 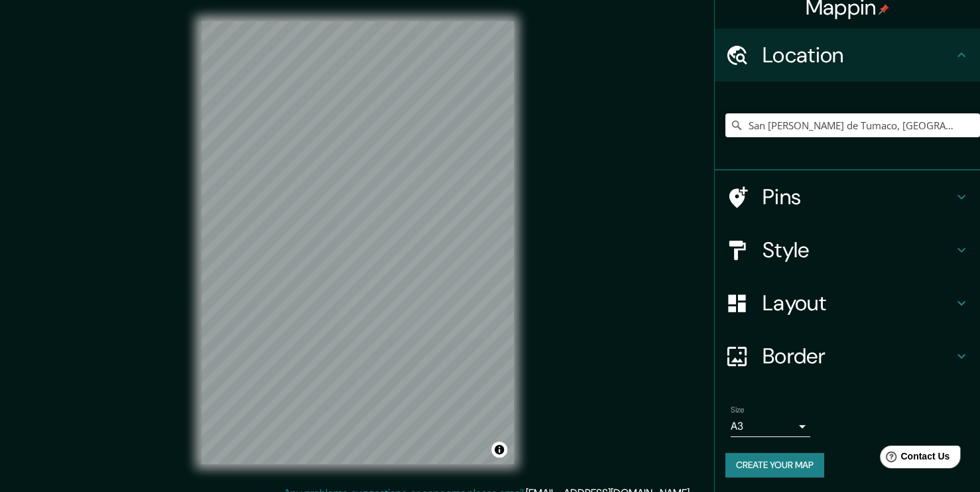 I want to click on h4: Layout, so click(x=858, y=303).